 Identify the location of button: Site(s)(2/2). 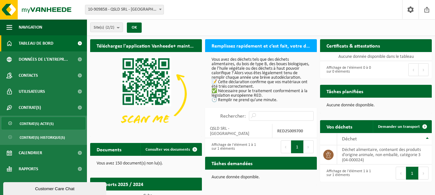
(107, 27).